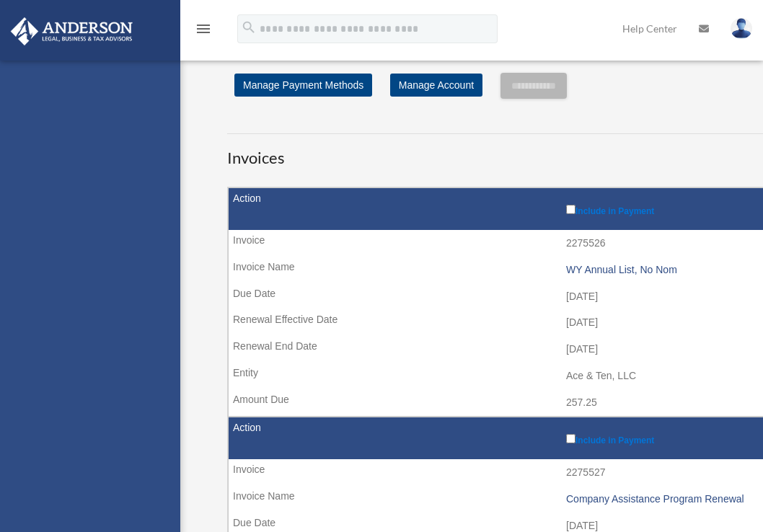 The width and height of the screenshot is (763, 532). What do you see at coordinates (742, 28) in the screenshot?
I see `img: User Pic` at bounding box center [742, 28].